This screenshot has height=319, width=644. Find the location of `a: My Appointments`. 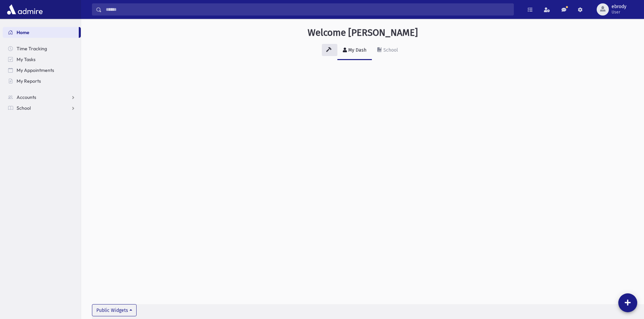

a: My Appointments is located at coordinates (41, 70).